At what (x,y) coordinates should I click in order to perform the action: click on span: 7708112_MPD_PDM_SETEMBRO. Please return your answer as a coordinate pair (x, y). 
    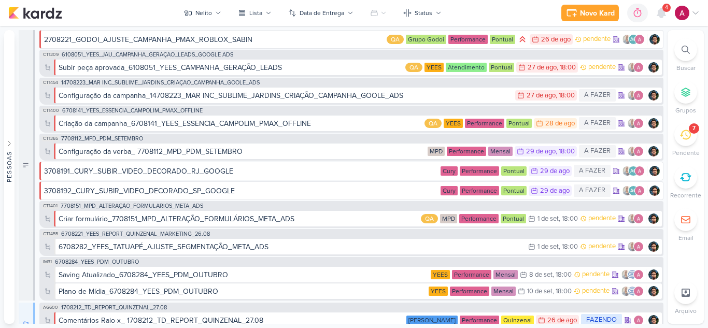
    Looking at the image, I should click on (102, 138).